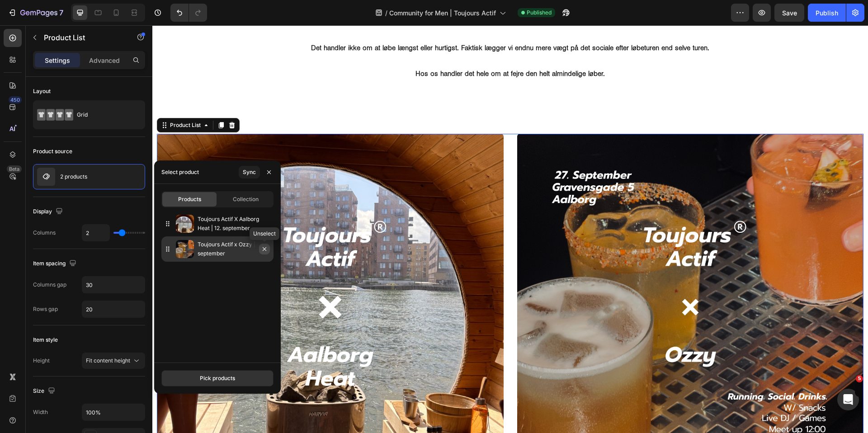 The width and height of the screenshot is (868, 433). What do you see at coordinates (50, 285) in the screenshot?
I see `div: Columns gap` at bounding box center [50, 285].